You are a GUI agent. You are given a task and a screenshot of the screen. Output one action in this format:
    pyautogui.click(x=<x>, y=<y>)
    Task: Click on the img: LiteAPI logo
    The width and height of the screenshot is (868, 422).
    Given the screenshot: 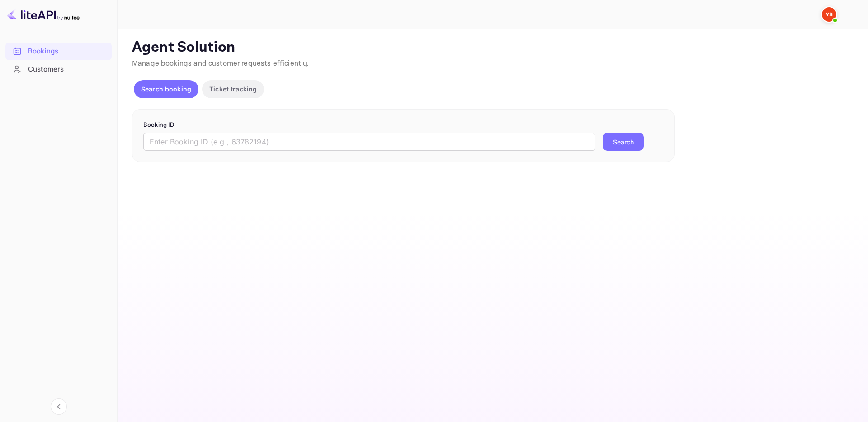 What is the action you would take?
    pyautogui.click(x=43, y=15)
    